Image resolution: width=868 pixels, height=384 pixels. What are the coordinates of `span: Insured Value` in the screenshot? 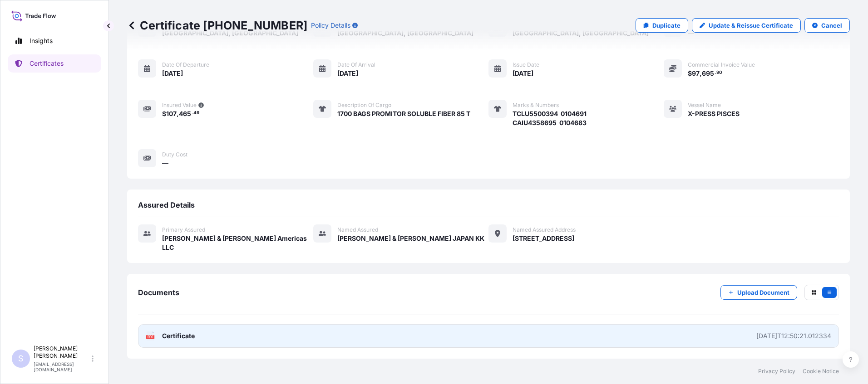 It's located at (179, 105).